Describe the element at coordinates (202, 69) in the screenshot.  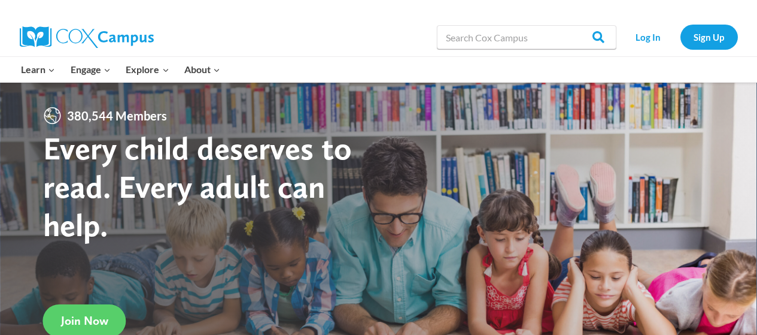
I see `span: About` at that location.